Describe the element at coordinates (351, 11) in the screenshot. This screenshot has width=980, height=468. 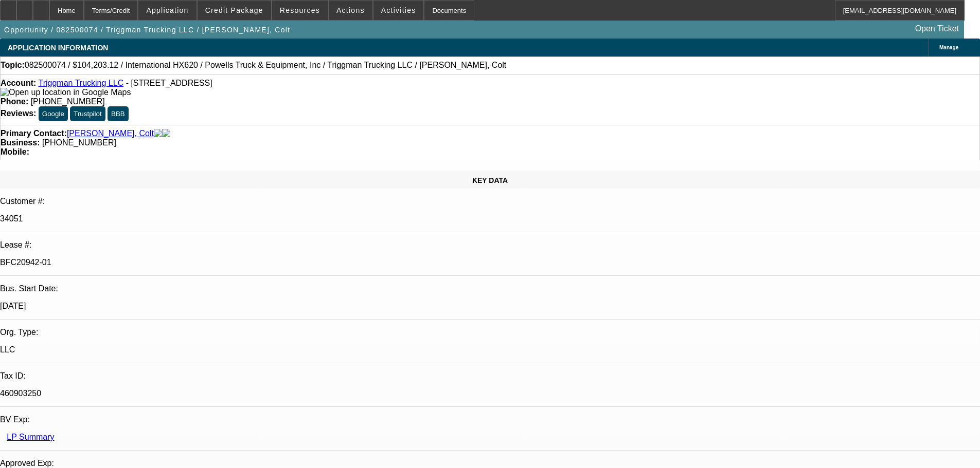
I see `button: Actions` at that location.